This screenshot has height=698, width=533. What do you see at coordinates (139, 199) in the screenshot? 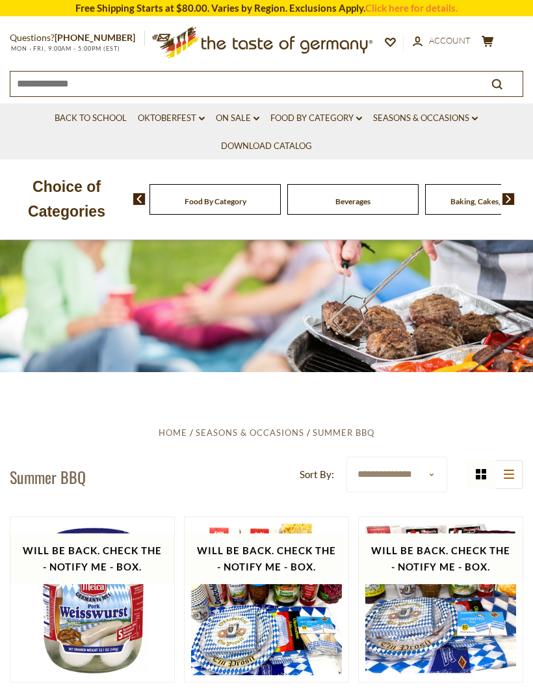
I see `img: previous arrow` at bounding box center [139, 199].